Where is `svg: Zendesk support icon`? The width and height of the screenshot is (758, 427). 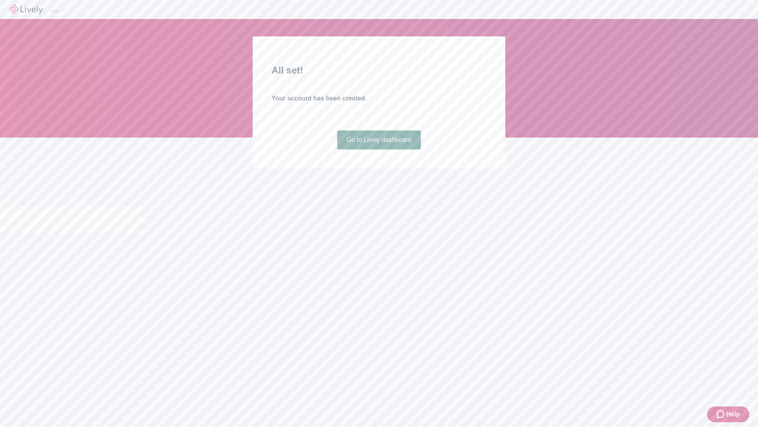
svg: Zendesk support icon is located at coordinates (722, 414).